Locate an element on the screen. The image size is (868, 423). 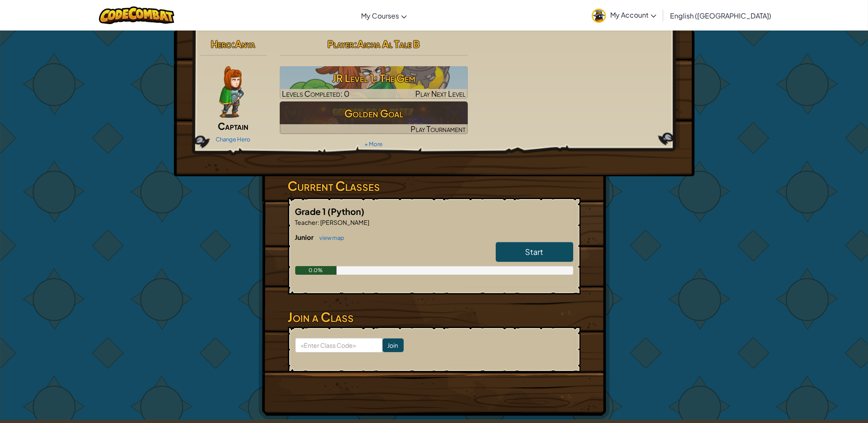
a: Change Hero is located at coordinates (233, 140).